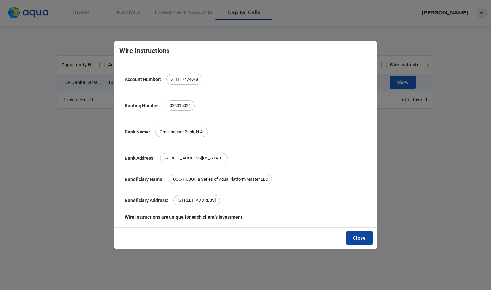  What do you see at coordinates (359, 238) in the screenshot?
I see `button: Close` at bounding box center [359, 238].